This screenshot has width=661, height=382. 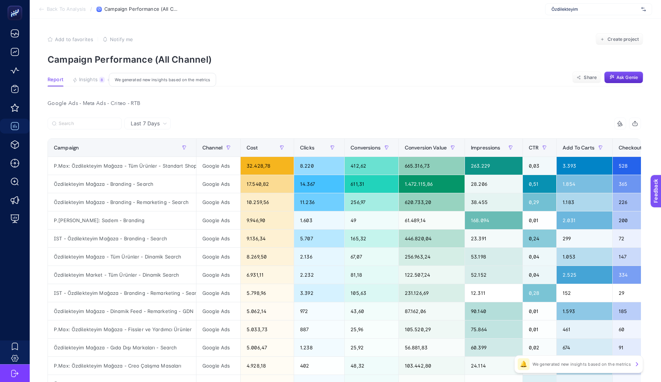 What do you see at coordinates (319, 166) in the screenshot?
I see `div: 8.220` at bounding box center [319, 166].